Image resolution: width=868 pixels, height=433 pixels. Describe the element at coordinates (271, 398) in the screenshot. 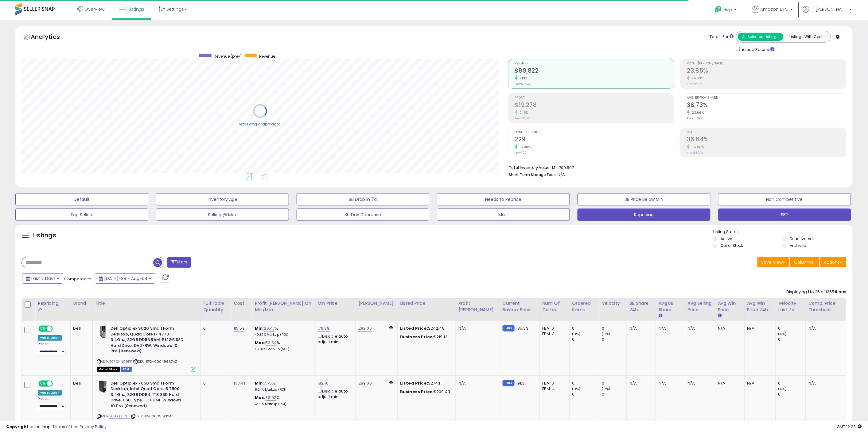

I see `a: 38.92` at that location.